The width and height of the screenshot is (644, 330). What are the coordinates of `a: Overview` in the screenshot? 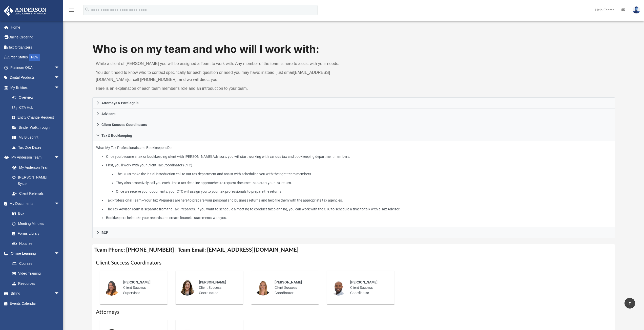 It's located at (37, 98).